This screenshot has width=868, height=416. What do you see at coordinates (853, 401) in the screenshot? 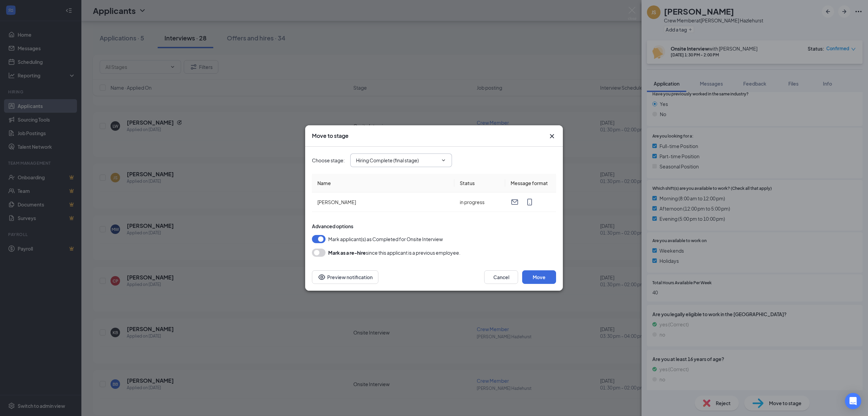
I see `div: Open Intercom Messenger` at bounding box center [853, 401].